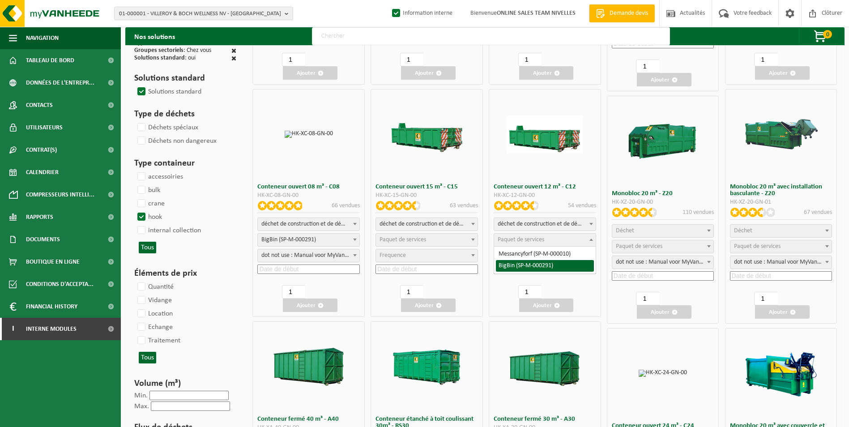 This screenshot has height=427, width=849. I want to click on div: HK-XC-08-GN-00, so click(309, 196).